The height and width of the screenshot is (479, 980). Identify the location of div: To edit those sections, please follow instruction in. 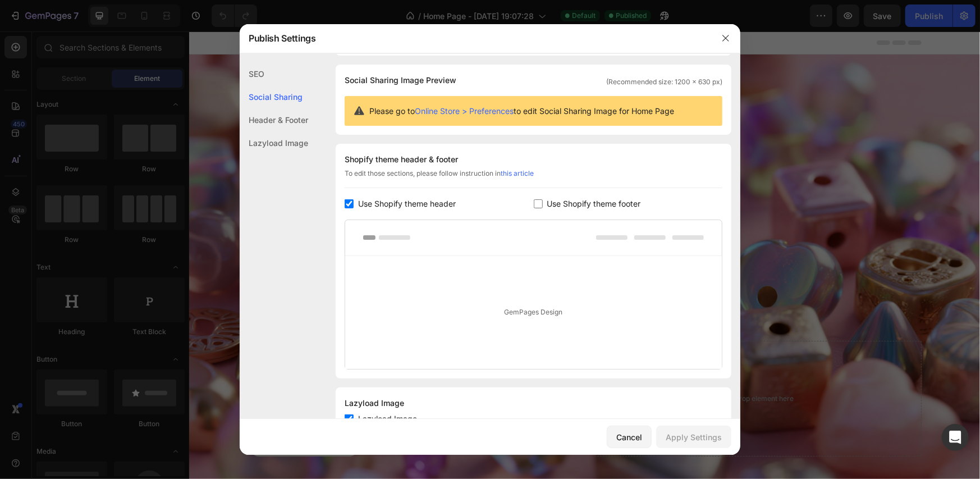
(534, 178).